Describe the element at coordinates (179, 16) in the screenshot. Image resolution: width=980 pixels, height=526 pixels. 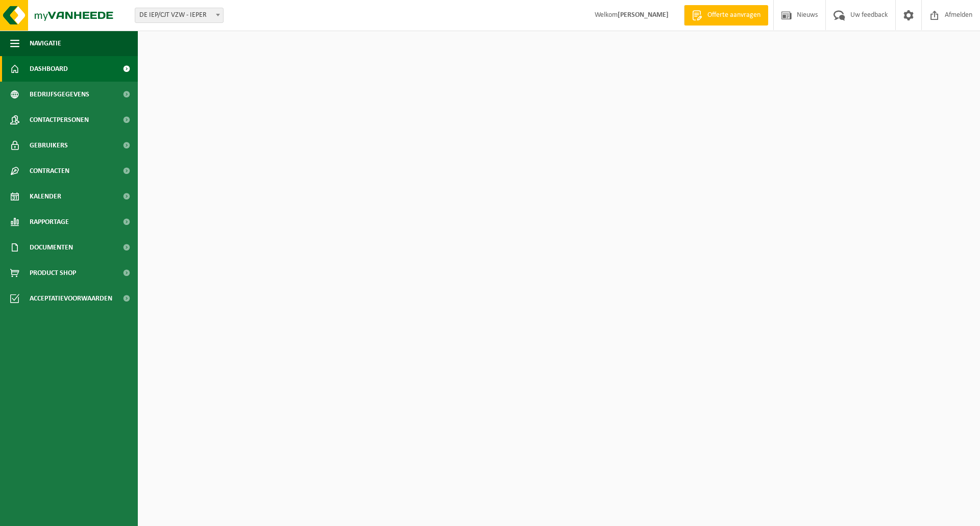
I see `span: DE IEP/CJT VZW - IEPER` at that location.